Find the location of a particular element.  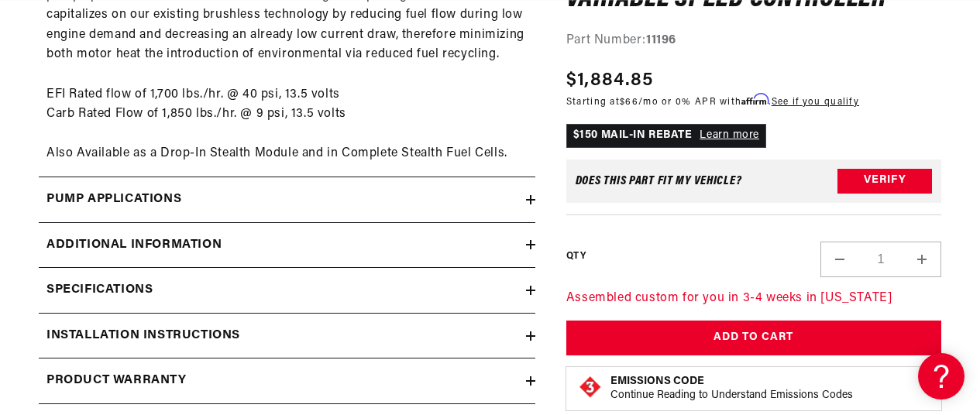

img: Emissions code is located at coordinates (591, 387).